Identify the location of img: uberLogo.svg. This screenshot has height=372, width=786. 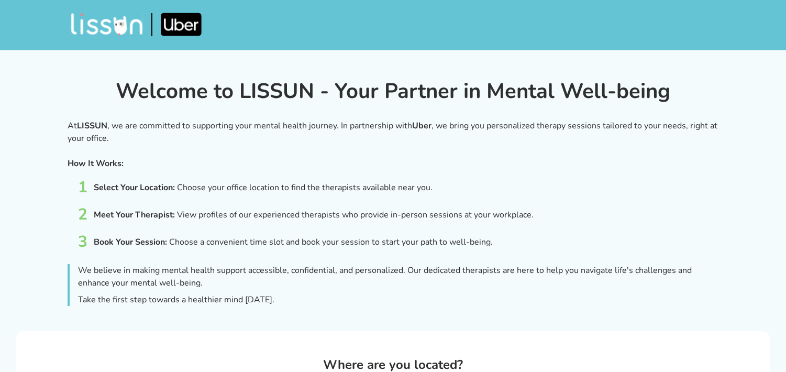
(181, 25).